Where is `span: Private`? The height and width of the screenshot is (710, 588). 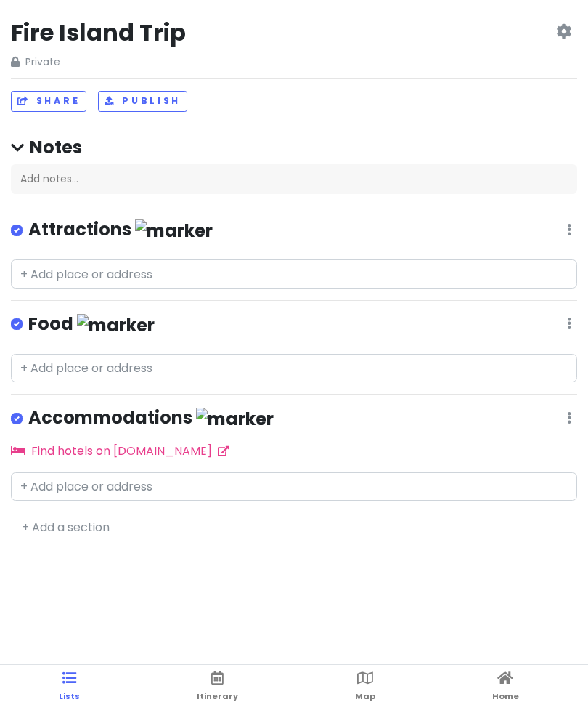 span: Private is located at coordinates (98, 62).